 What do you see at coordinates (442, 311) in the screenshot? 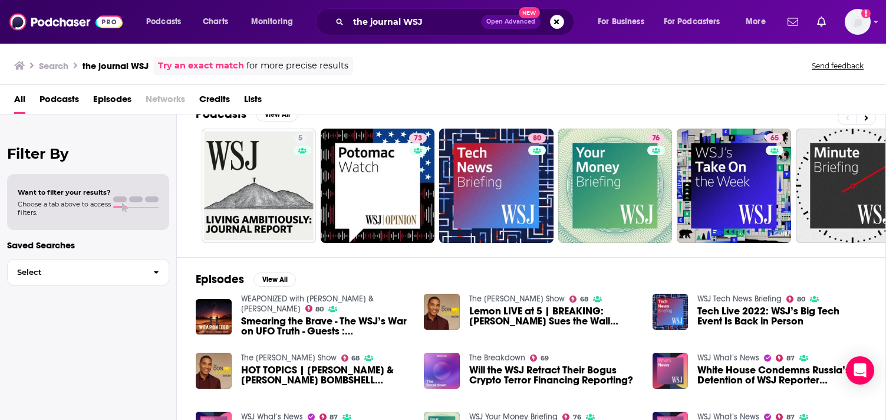
I see `img: Lemon LIVE at 5 | BREAKING: Trump Sues the Wall Street Journal! - July 18th, 2025` at bounding box center [442, 311].